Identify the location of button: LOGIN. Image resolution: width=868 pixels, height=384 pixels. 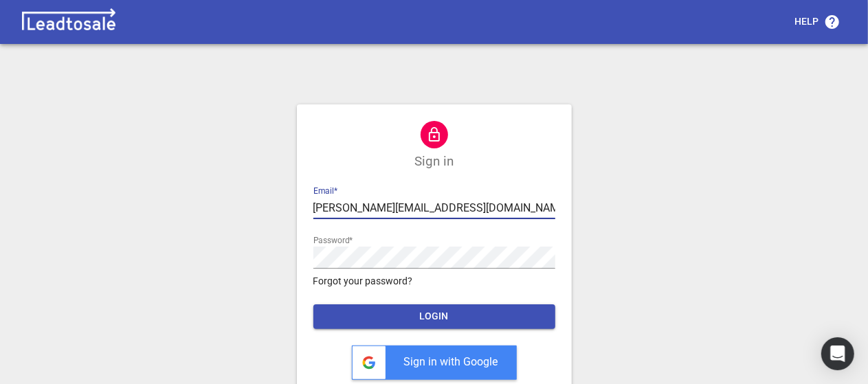
(434, 316).